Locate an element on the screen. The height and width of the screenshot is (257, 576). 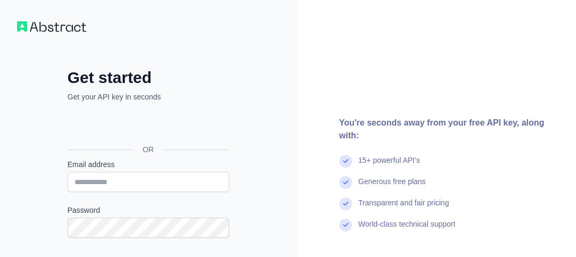
img: Workflow is located at coordinates (52, 27).